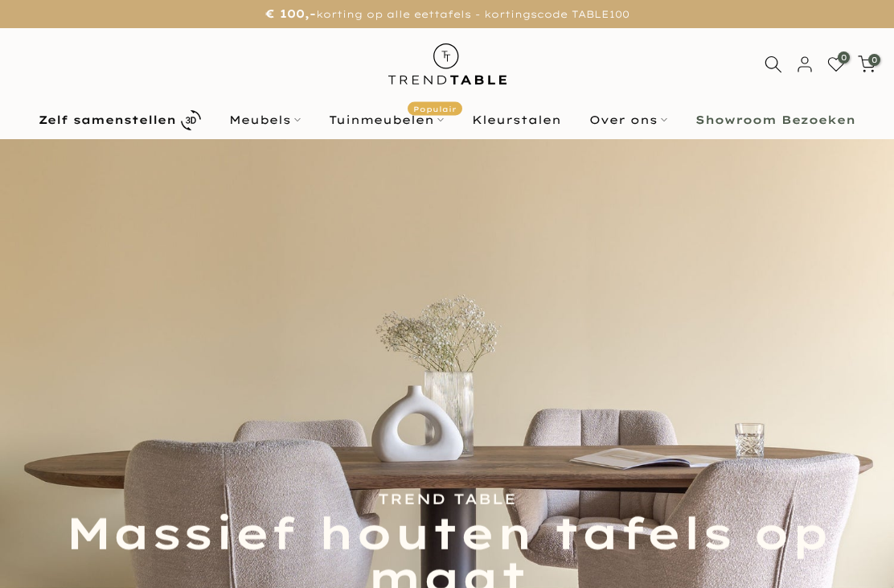 This screenshot has width=894, height=588. What do you see at coordinates (290, 14) in the screenshot?
I see `strong: € 100,-` at bounding box center [290, 14].